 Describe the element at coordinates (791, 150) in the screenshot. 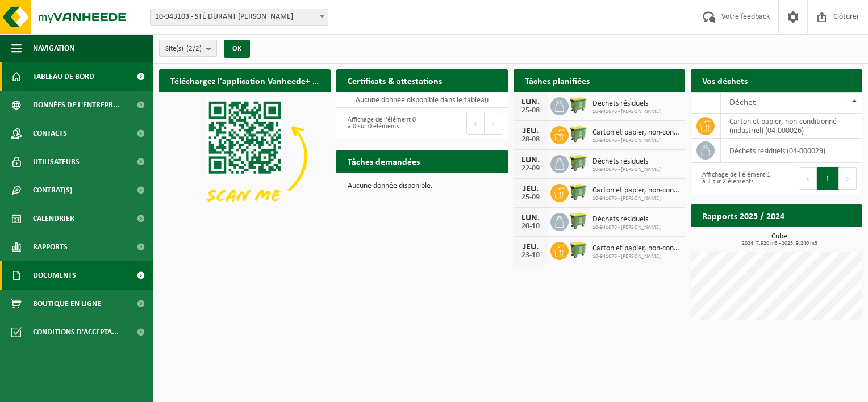

I see `td: déchets résiduels (04-000029)` at that location.